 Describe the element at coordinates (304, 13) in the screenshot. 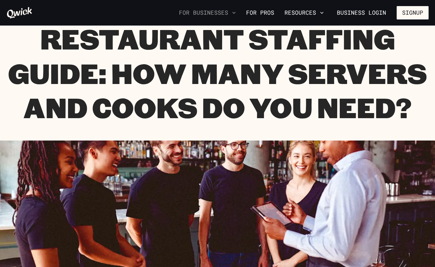

I see `button: Resources` at that location.